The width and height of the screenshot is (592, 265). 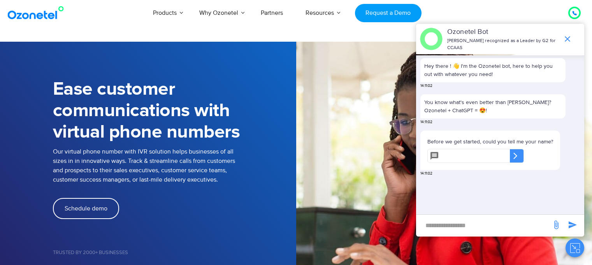 I want to click on a: Request a Demo, so click(x=388, y=13).